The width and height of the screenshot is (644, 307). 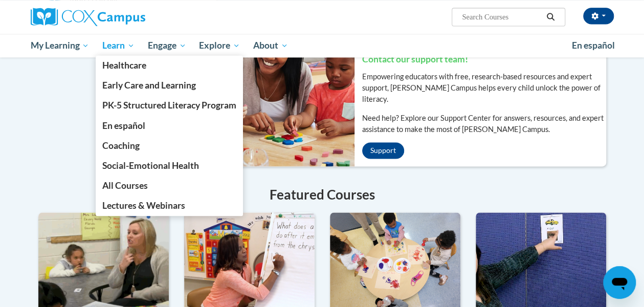 What do you see at coordinates (502, 17) in the screenshot?
I see `input: Search Courses` at bounding box center [502, 17].